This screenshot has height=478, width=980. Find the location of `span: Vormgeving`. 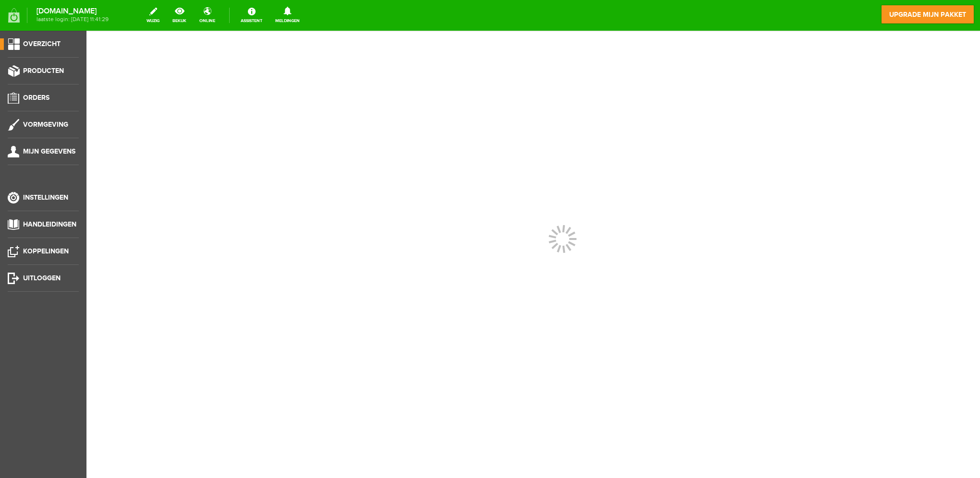

span: Vormgeving is located at coordinates (46, 124).